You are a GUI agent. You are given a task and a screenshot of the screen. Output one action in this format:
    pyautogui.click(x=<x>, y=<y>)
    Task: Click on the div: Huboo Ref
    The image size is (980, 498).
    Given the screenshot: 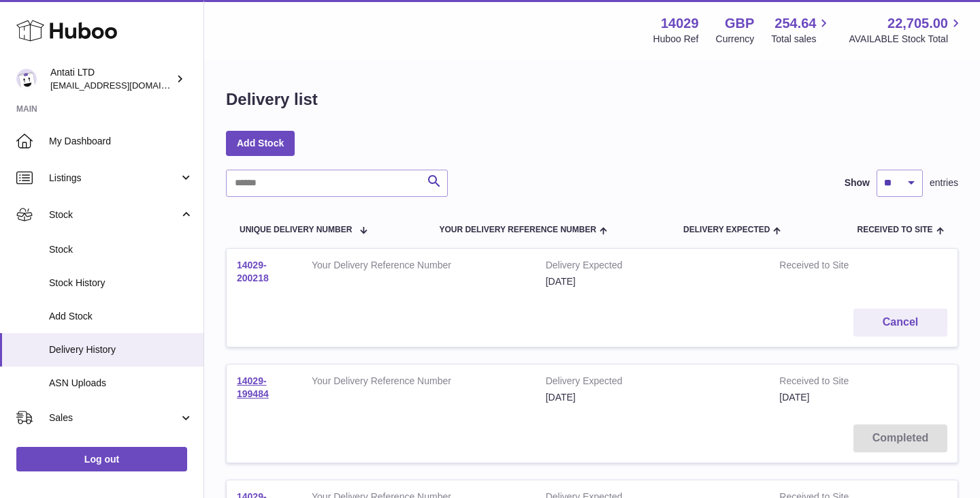 What is the action you would take?
    pyautogui.click(x=676, y=39)
    